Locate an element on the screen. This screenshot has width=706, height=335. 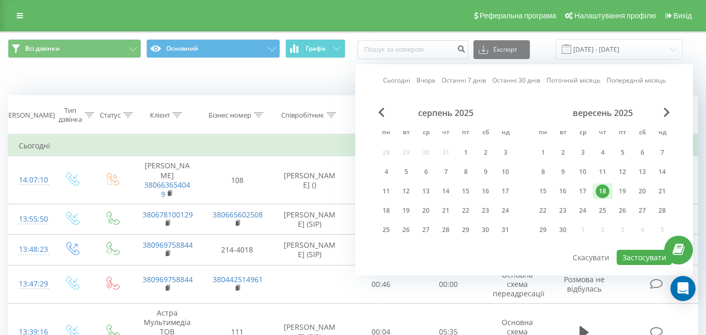
div: чт 28 серп 2025 р. is located at coordinates (445, 230).